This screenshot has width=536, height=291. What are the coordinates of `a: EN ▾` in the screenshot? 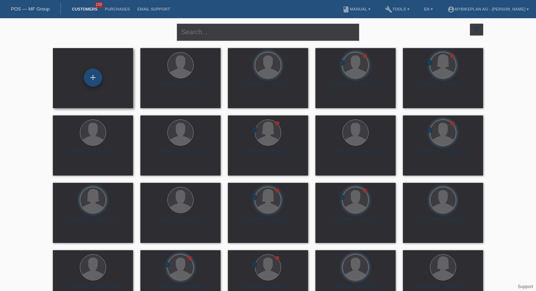 It's located at (428, 9).